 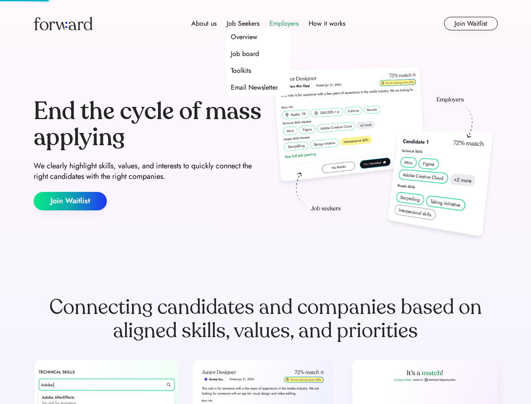 What do you see at coordinates (383, 154) in the screenshot?
I see `img: hero-image.png` at bounding box center [383, 154].